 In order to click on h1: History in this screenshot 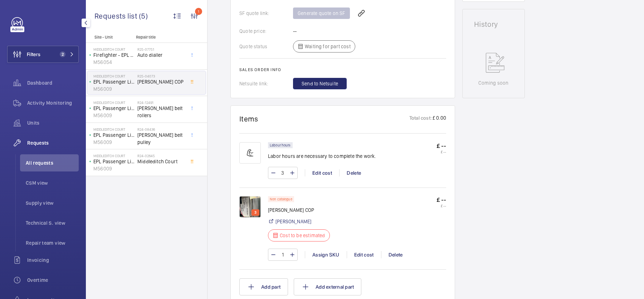, I will do `click(493, 25)`.